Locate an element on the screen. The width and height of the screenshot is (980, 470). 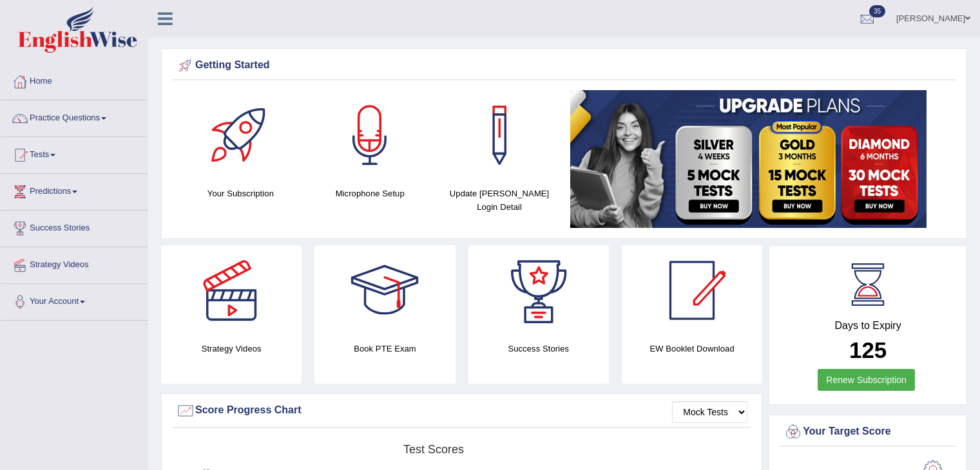
div: Score Progress Chart is located at coordinates (462, 411).